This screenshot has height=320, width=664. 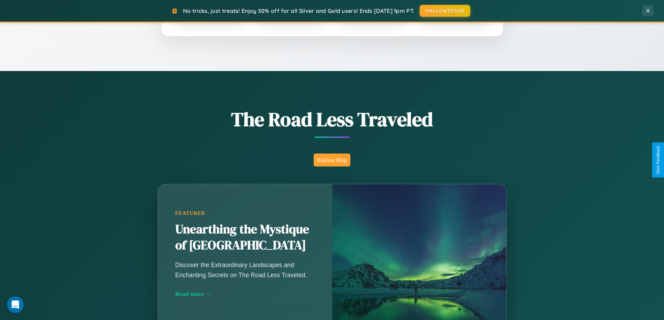 What do you see at coordinates (332, 160) in the screenshot?
I see `button: Explore Blog` at bounding box center [332, 160].